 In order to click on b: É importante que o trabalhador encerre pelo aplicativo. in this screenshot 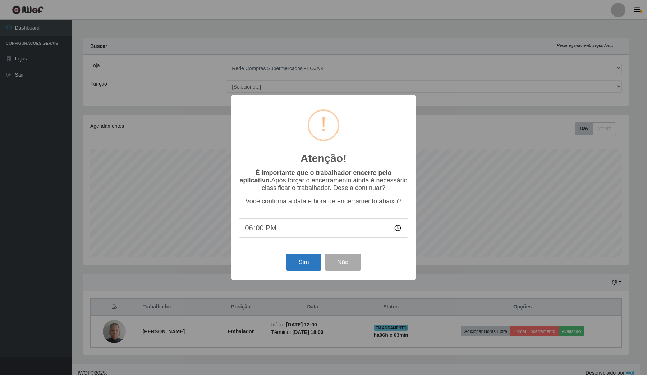, I will do `click(315, 176)`.